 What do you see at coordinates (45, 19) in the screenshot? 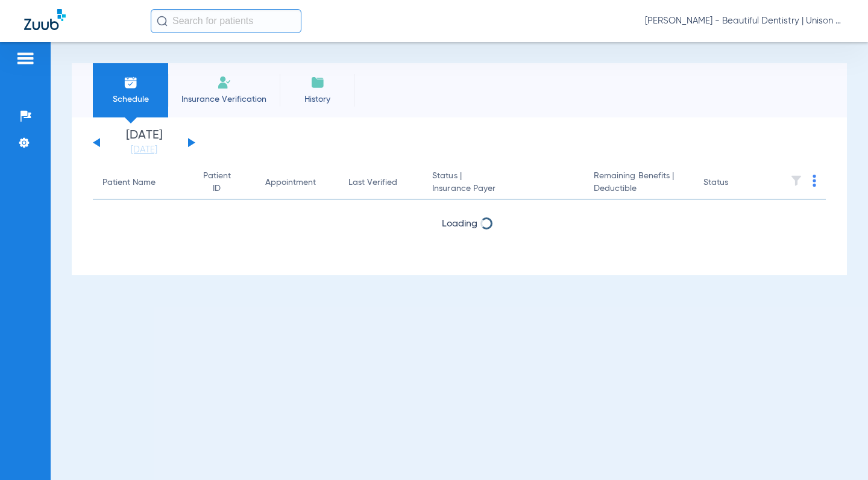
I see `img: Zuub Logo` at bounding box center [45, 19].